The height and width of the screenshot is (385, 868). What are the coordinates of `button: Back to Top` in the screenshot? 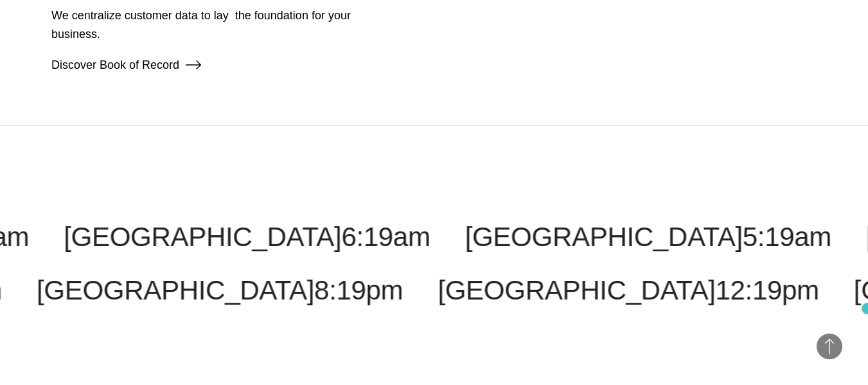 It's located at (830, 347).